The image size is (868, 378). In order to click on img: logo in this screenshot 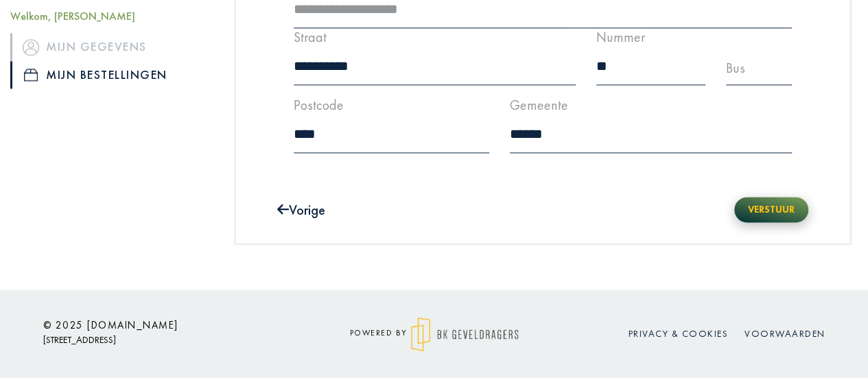, I will do `click(464, 334)`.